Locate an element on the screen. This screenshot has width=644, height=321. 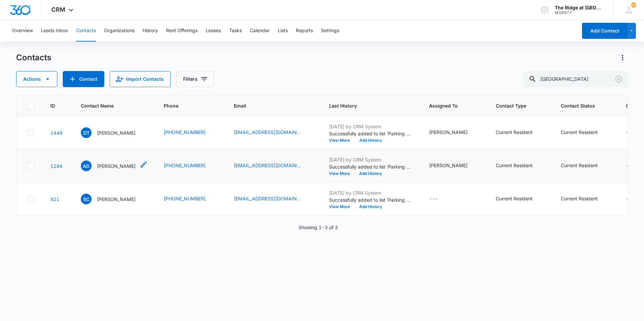
button: History is located at coordinates (150, 31).